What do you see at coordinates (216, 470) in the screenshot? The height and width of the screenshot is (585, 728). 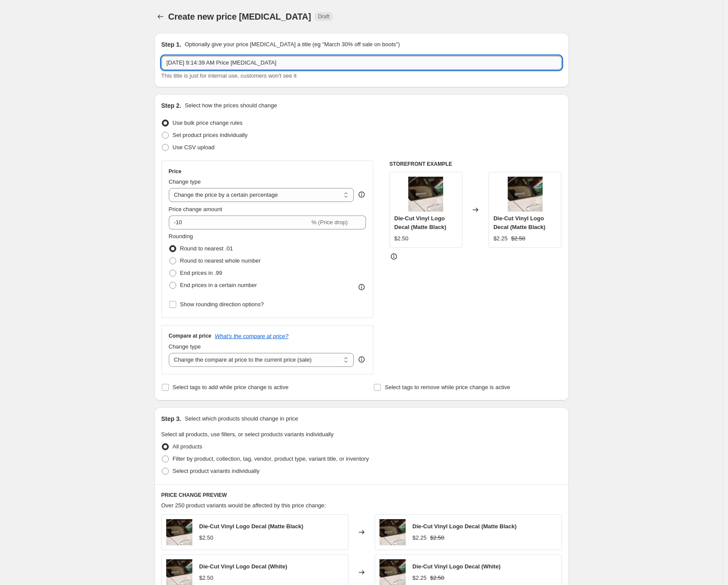 I see `span: Select product variants individually` at bounding box center [216, 470].